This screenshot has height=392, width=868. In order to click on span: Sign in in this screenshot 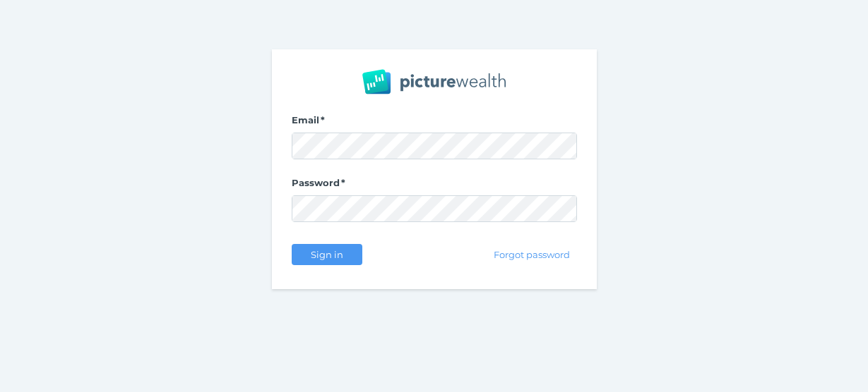, I will do `click(326, 254)`.